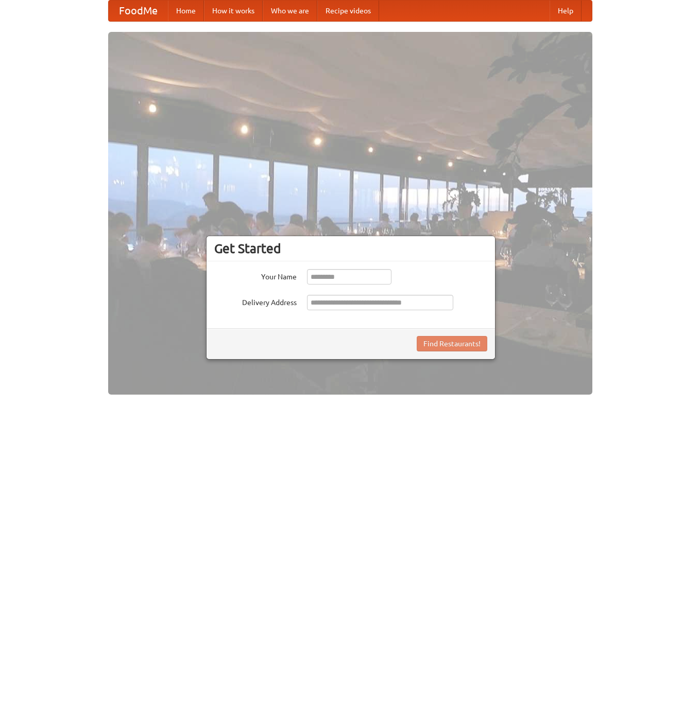  What do you see at coordinates (350, 249) in the screenshot?
I see `h3: Get Started` at bounding box center [350, 249].